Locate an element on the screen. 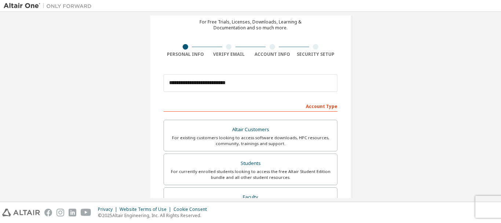 The image size is (501, 223). div: Account Type is located at coordinates (250, 106).